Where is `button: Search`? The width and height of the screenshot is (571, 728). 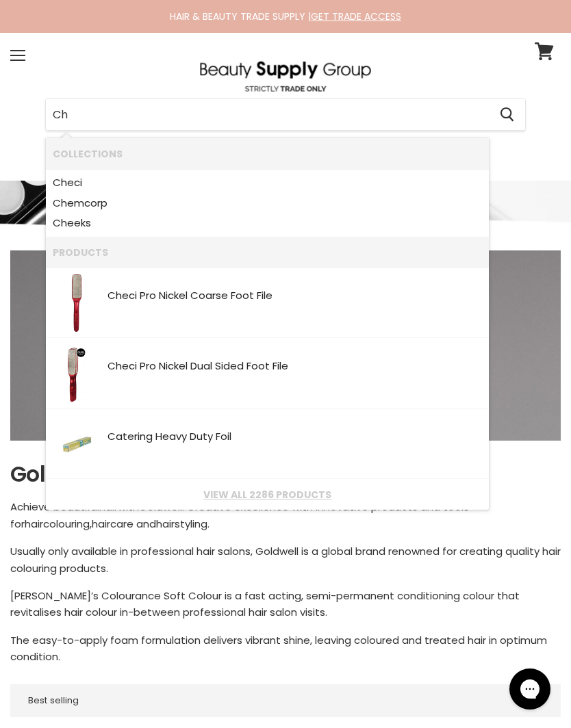
button: Search is located at coordinates (506, 114).